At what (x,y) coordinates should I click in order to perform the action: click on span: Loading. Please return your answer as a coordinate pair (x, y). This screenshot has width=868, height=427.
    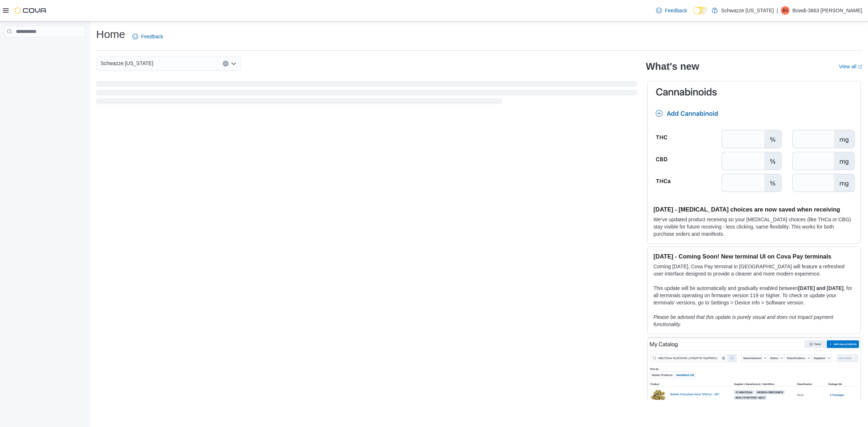
    Looking at the image, I should click on (367, 94).